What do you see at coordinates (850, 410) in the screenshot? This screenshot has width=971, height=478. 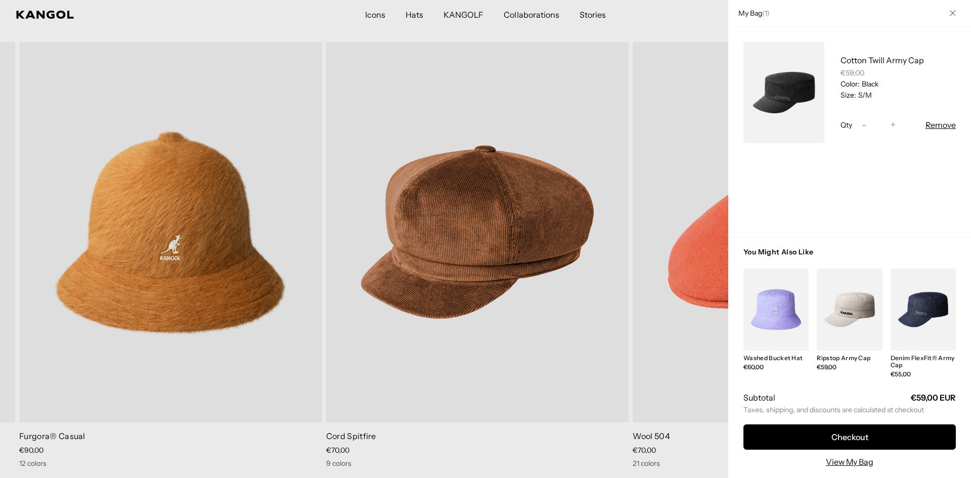 I see `small: Taxes, shipping, and discounts are calculated at checkout` at bounding box center [850, 410].